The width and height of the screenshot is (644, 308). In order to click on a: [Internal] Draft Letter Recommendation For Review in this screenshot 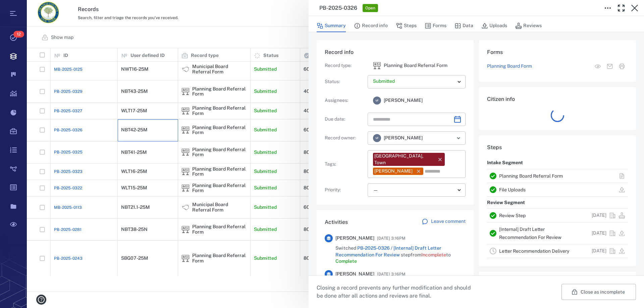, I will do `click(531, 233)`.